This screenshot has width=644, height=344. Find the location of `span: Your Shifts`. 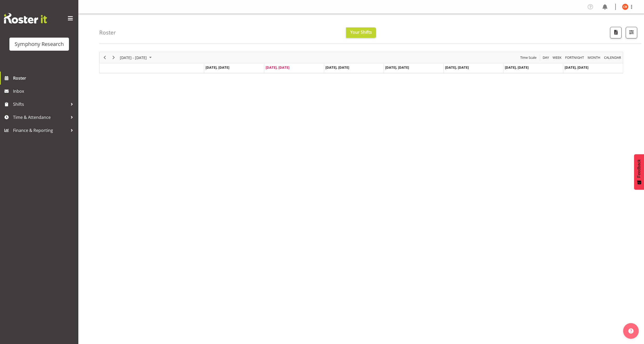

span: Your Shifts is located at coordinates (361, 32).